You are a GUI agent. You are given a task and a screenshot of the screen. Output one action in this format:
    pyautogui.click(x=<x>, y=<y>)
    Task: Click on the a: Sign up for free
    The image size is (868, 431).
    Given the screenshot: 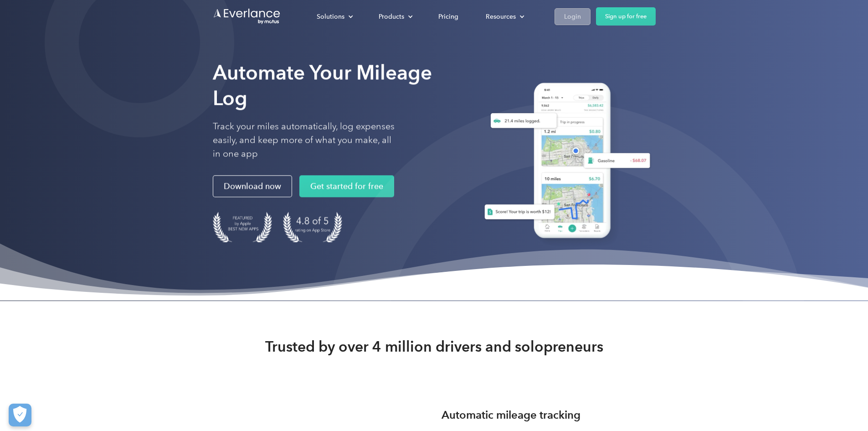 What is the action you would take?
    pyautogui.click(x=626, y=17)
    